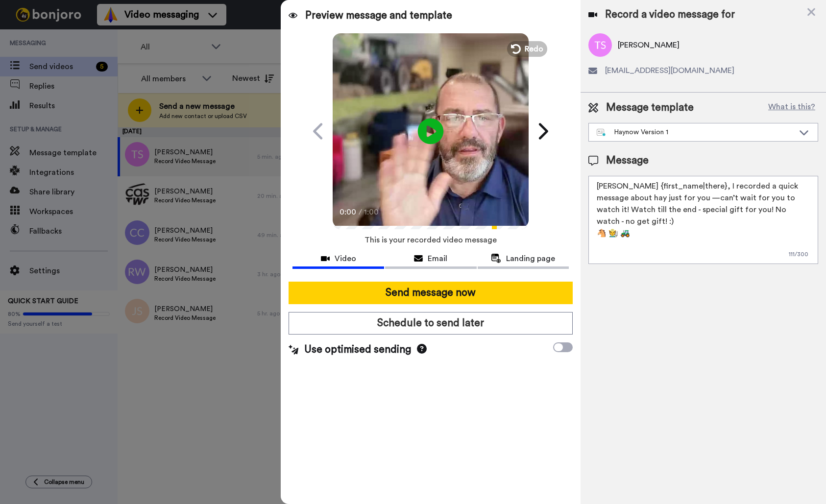 The height and width of the screenshot is (504, 826). What do you see at coordinates (348, 212) in the screenshot?
I see `span: 0:00` at bounding box center [348, 212].